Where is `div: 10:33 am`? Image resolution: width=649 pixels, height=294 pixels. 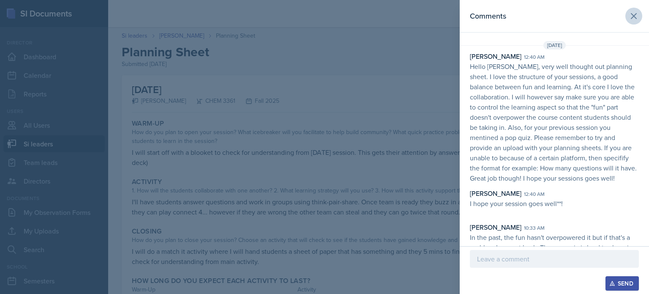
div: 10:33 am is located at coordinates (534, 228).